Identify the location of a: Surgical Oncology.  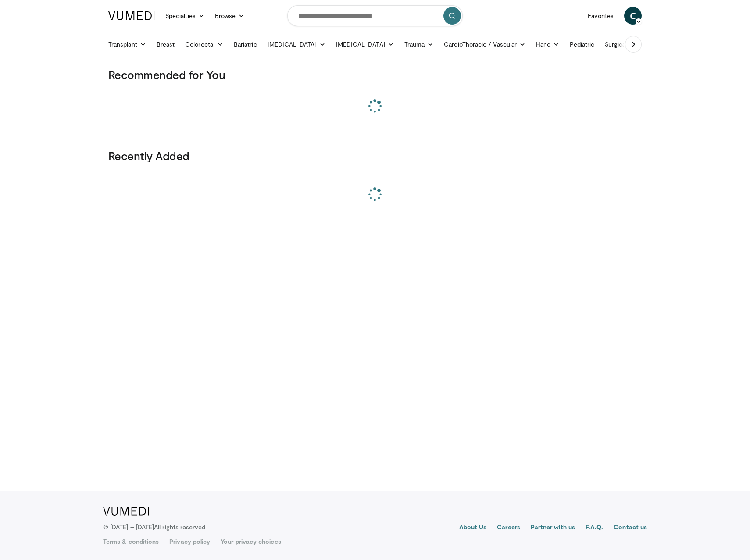
(635, 45).